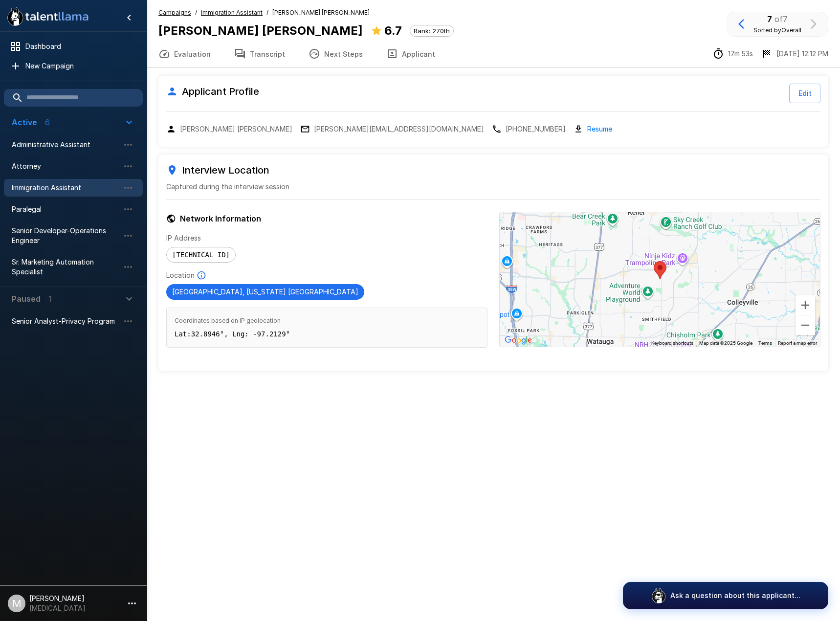 Image resolution: width=840 pixels, height=621 pixels. What do you see at coordinates (672, 343) in the screenshot?
I see `button: Keyboard shortcuts` at bounding box center [672, 343].